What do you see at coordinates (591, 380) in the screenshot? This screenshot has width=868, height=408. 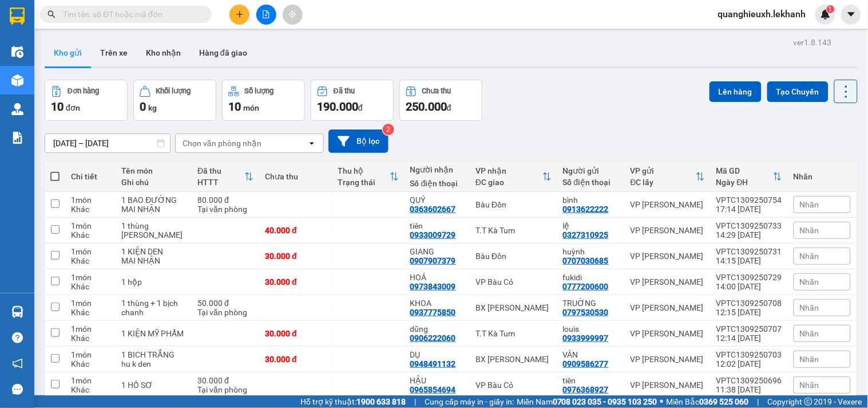 I see `div: tiên` at bounding box center [591, 380].